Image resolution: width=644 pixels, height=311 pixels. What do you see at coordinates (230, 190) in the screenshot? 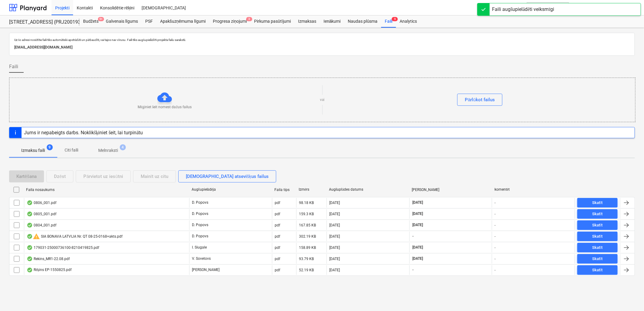
I see `div: Augšupielādēja` at bounding box center [230, 190].